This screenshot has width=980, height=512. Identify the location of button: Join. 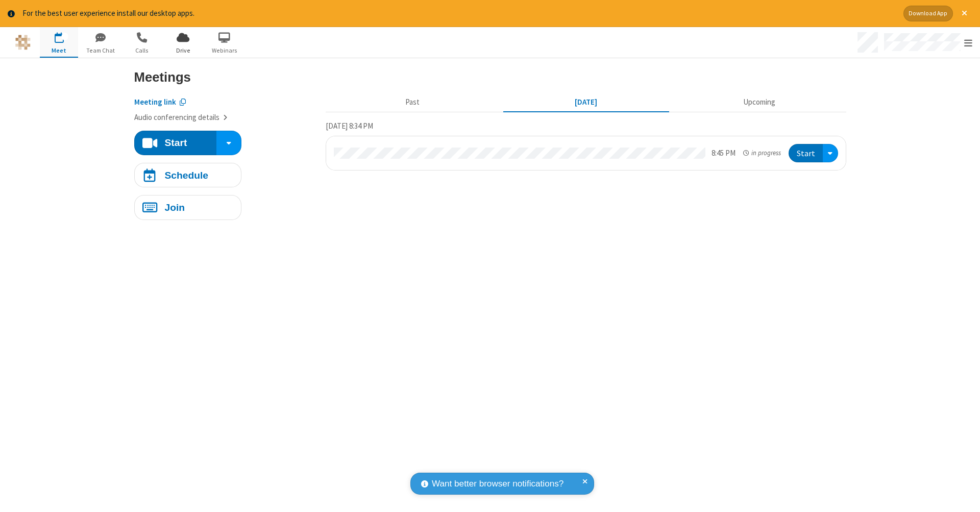
(188, 207).